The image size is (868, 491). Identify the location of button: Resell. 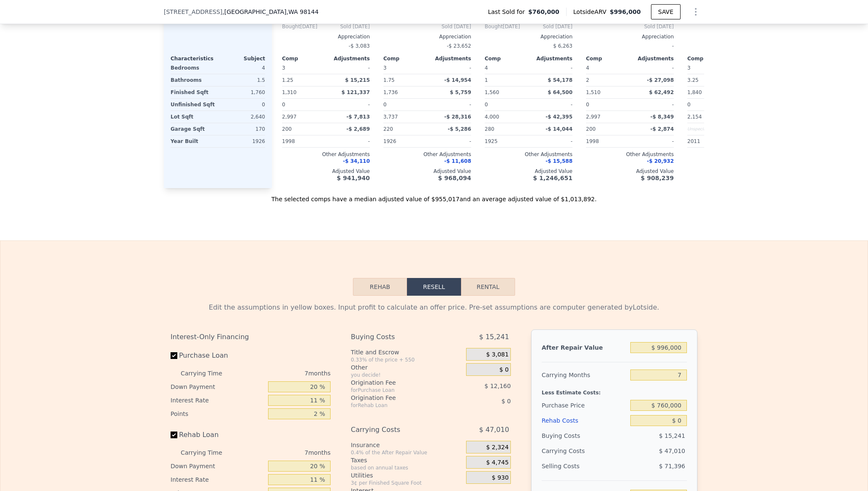
(434, 287).